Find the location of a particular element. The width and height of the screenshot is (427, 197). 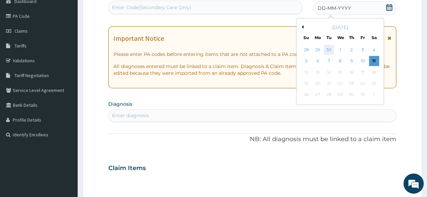

div: Enter diagnosis is located at coordinates (130, 116).